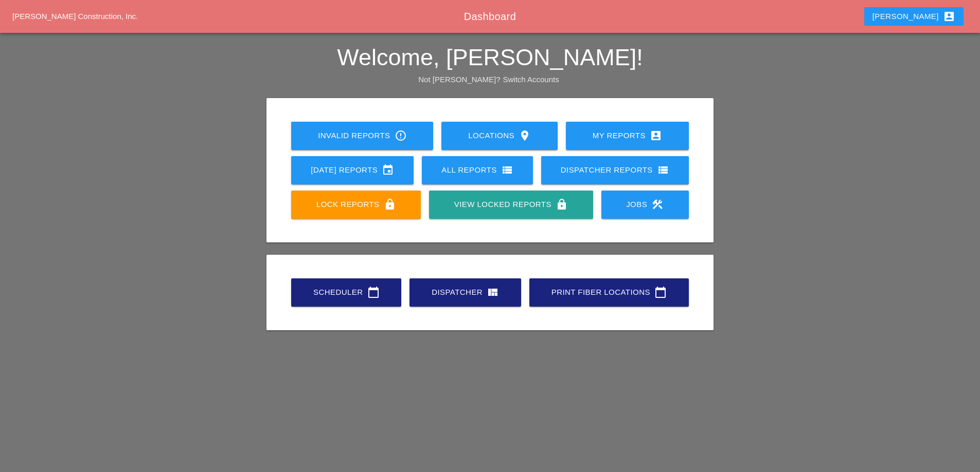  What do you see at coordinates (346, 293) in the screenshot?
I see `div: Scheduler` at bounding box center [346, 293].